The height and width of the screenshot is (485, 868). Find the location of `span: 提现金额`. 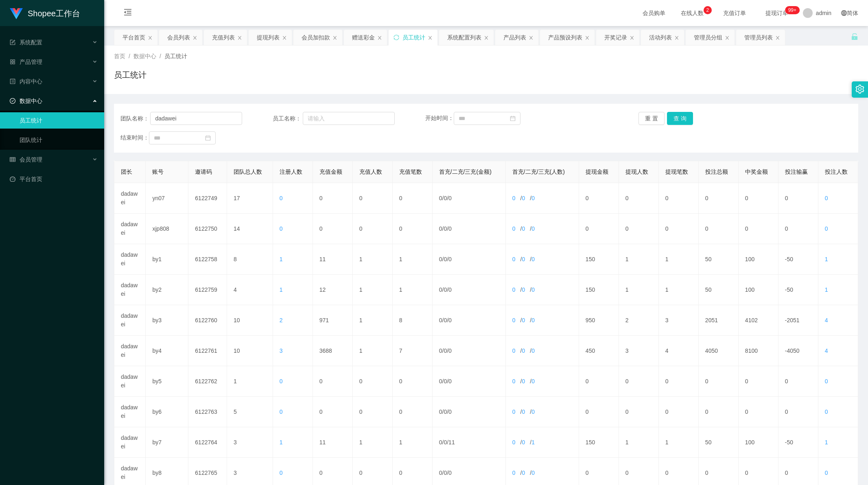

span: 提现金额 is located at coordinates (597, 171).